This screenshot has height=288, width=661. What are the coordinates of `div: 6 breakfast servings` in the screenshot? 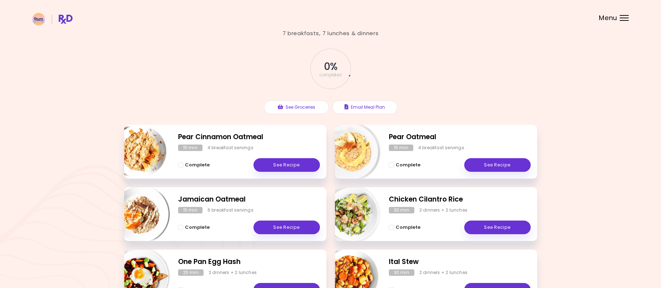 It's located at (231, 210).